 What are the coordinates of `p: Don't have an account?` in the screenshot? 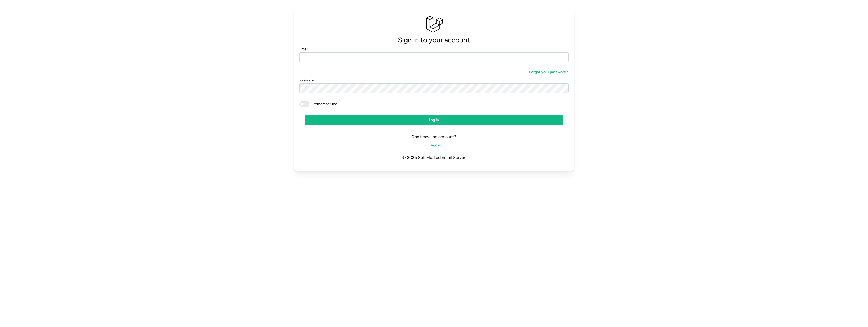 It's located at (434, 137).